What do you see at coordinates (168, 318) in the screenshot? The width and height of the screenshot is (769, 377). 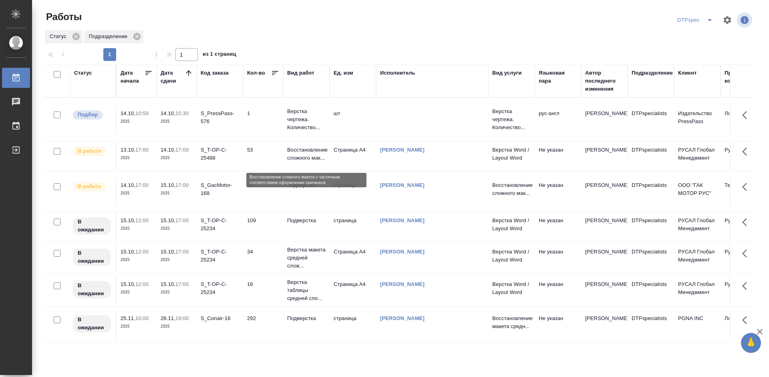 I see `p: 28.11,` at bounding box center [168, 318].